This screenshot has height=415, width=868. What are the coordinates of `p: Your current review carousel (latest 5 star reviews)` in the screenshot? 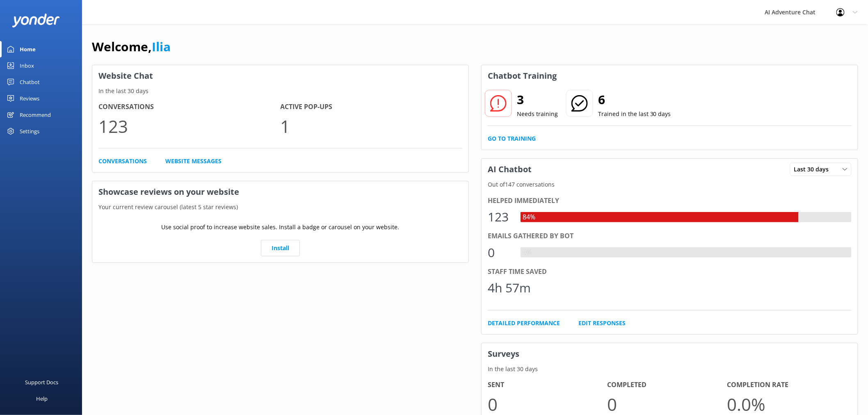 It's located at (280, 207).